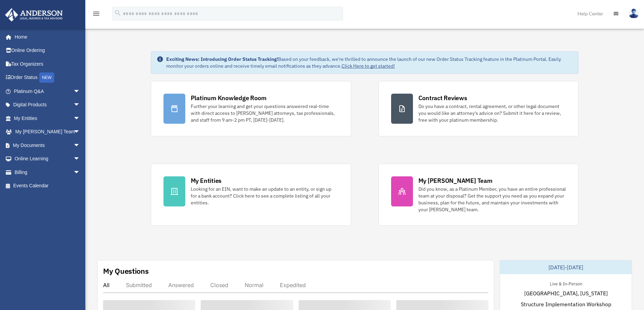  What do you see at coordinates (181, 285) in the screenshot?
I see `div: Answered` at bounding box center [181, 285].